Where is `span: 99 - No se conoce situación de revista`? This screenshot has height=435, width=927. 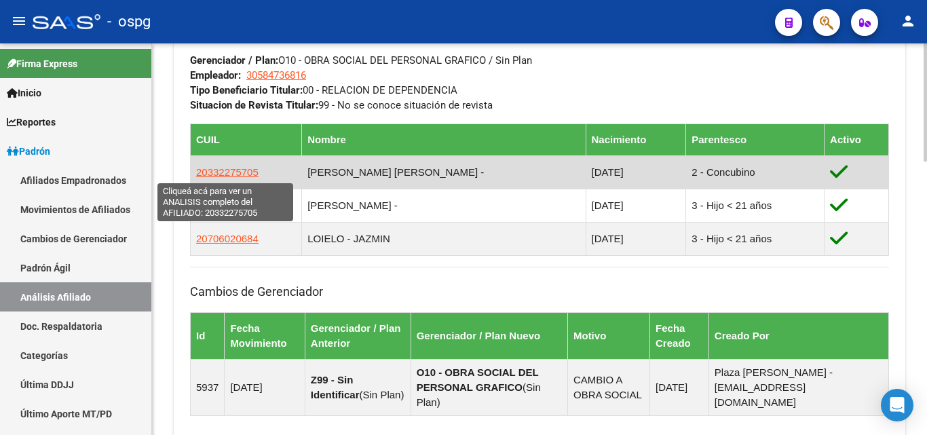
span: 99 - No se conoce situación de revista is located at coordinates (341, 105).